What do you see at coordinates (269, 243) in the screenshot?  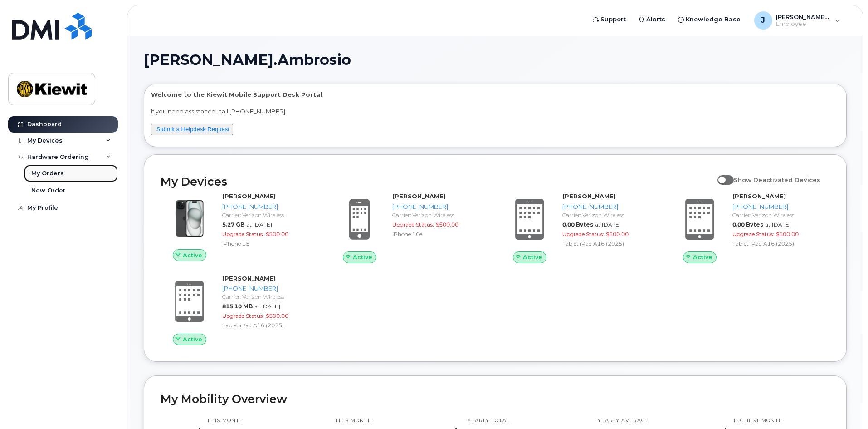 I see `div: iPhone 15` at bounding box center [269, 243].